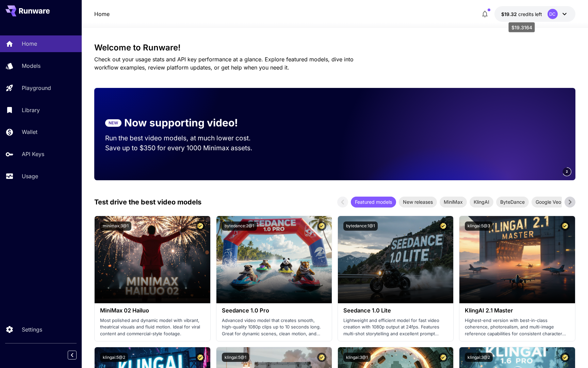  I want to click on div: MiniMax, so click(453, 202).